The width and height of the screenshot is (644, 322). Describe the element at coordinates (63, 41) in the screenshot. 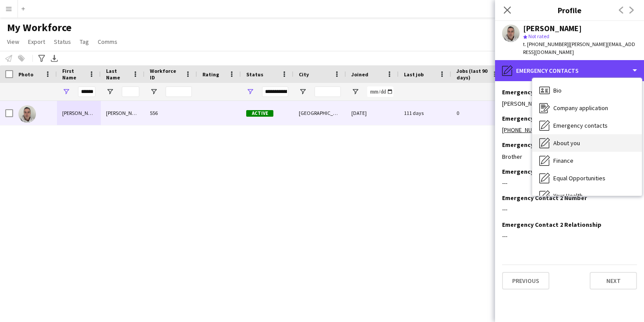

I see `a: Status` at that location.